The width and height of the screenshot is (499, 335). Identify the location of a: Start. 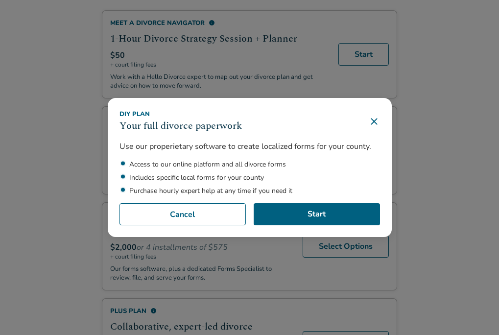
(317, 215).